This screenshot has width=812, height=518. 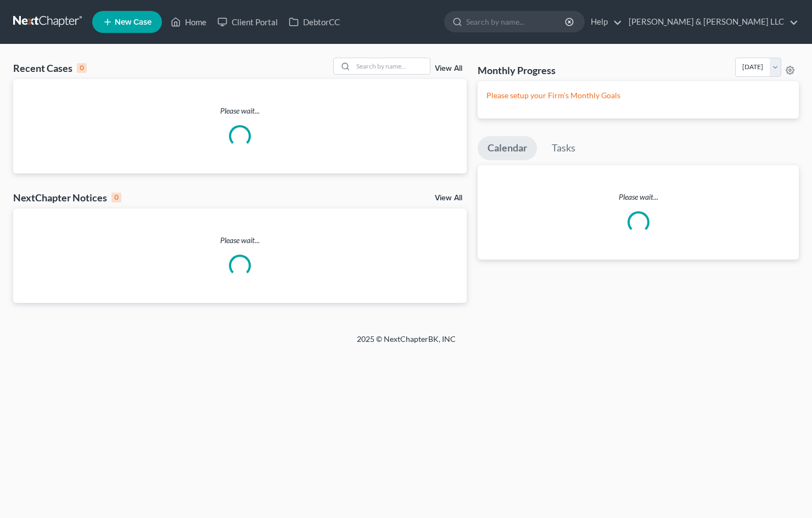 What do you see at coordinates (67, 198) in the screenshot?
I see `div: NextChapter Notices` at bounding box center [67, 198].